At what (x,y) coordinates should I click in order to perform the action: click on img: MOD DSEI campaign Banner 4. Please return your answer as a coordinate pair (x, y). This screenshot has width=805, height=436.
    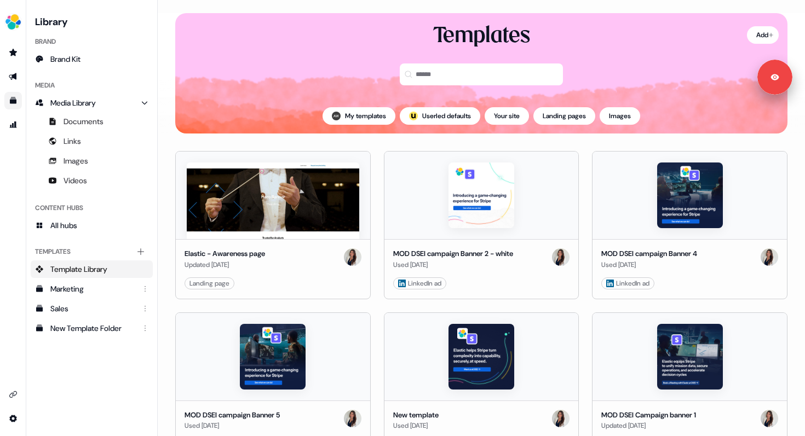
    Looking at the image, I should click on (690, 196).